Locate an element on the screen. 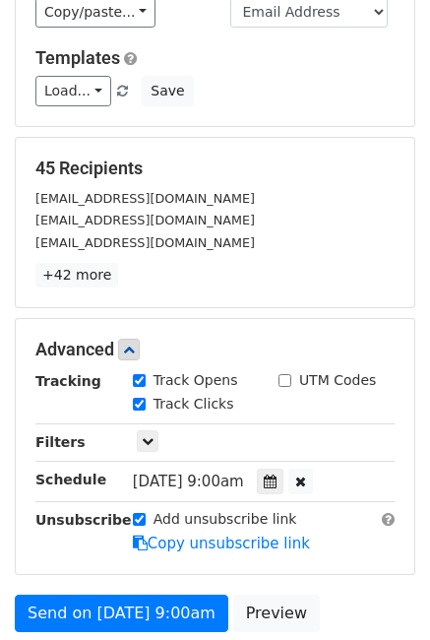 This screenshot has height=640, width=430. a: Templates is located at coordinates (78, 57).